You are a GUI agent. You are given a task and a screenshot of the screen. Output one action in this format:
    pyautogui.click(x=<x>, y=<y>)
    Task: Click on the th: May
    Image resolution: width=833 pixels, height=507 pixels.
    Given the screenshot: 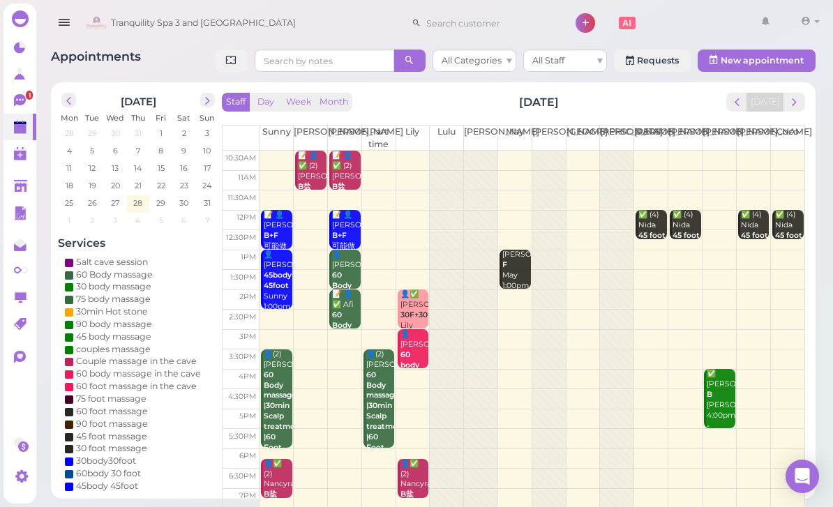 What is the action you would take?
    pyautogui.click(x=515, y=138)
    